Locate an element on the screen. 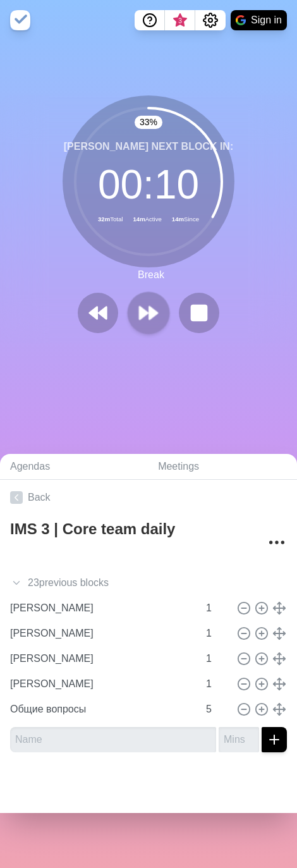  p: Break is located at coordinates (151, 275).